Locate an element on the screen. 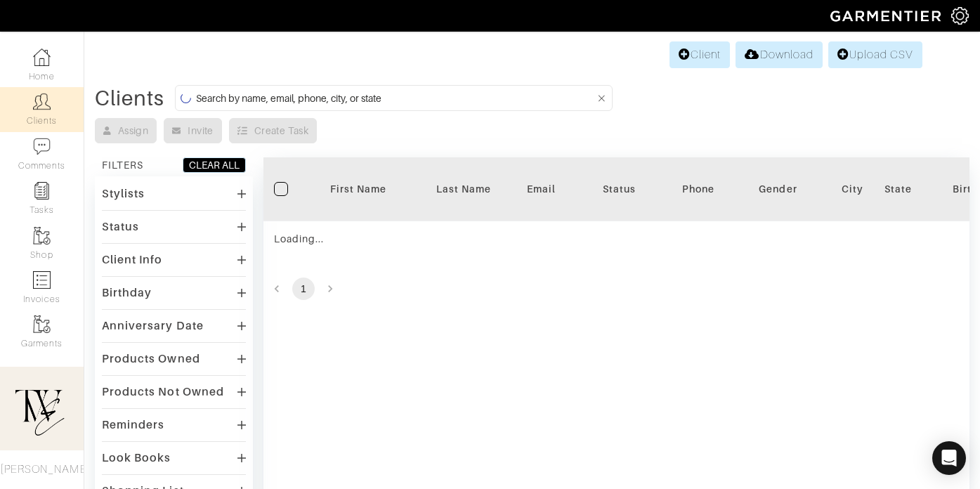  div: Email is located at coordinates (541, 189).